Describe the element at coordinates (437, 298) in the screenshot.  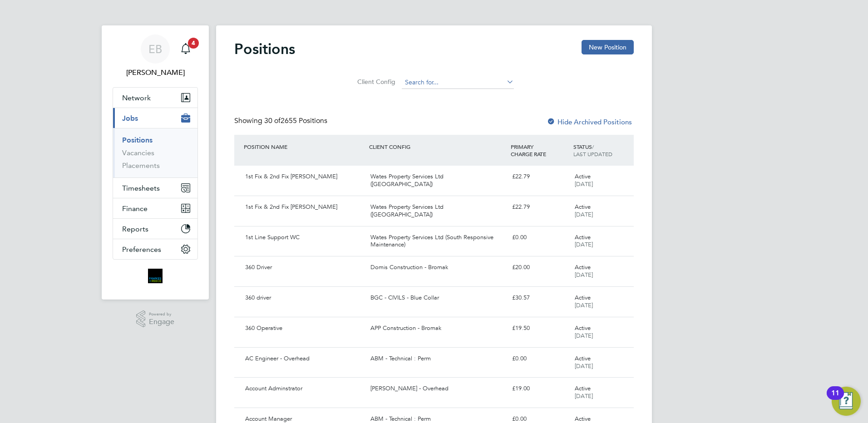
I see `div: BGC - CIVILS - Blue Collar` at that location.